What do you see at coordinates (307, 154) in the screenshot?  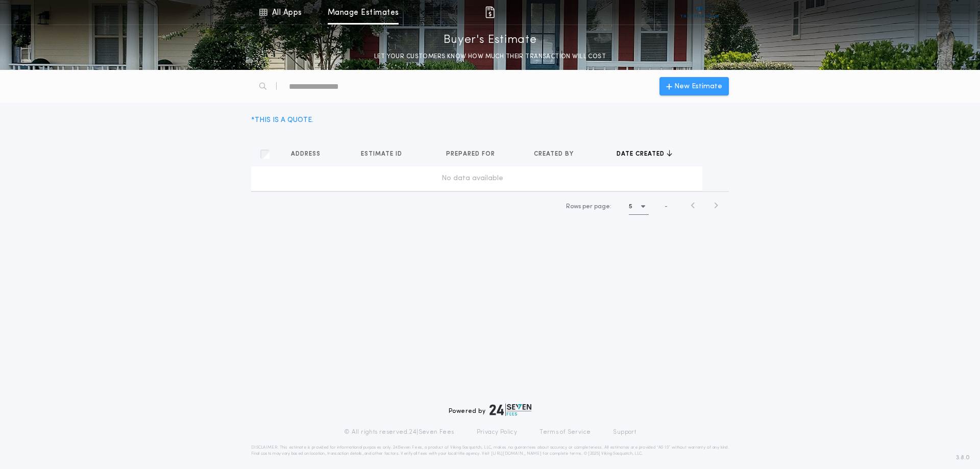 I see `span: Address` at bounding box center [307, 154].